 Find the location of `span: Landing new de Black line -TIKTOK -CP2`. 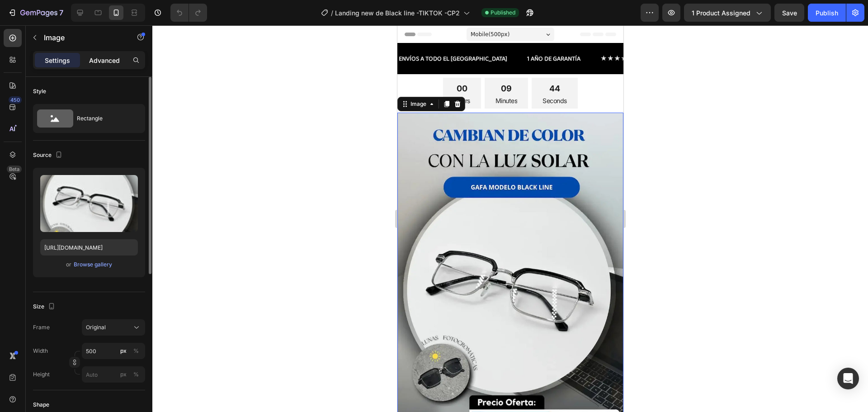

span: Landing new de Black line -TIKTOK -CP2 is located at coordinates (398, 12).